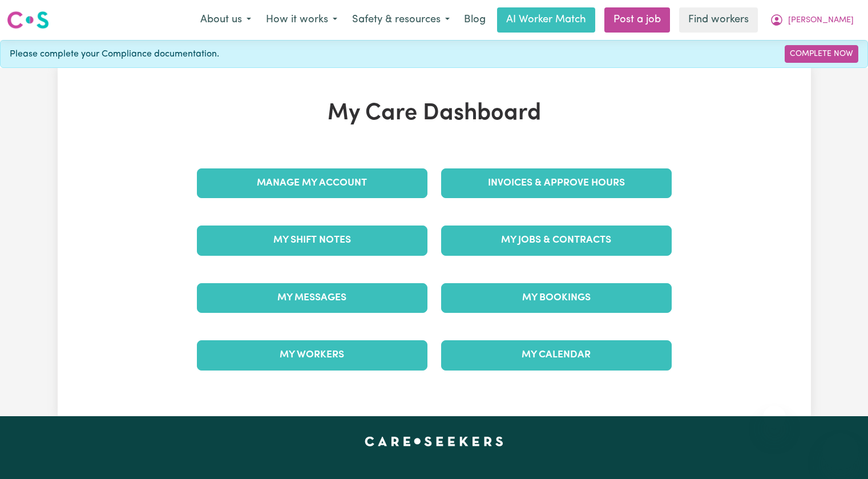 This screenshot has width=868, height=479. What do you see at coordinates (557, 298) in the screenshot?
I see `a: My Bookings` at bounding box center [557, 298].